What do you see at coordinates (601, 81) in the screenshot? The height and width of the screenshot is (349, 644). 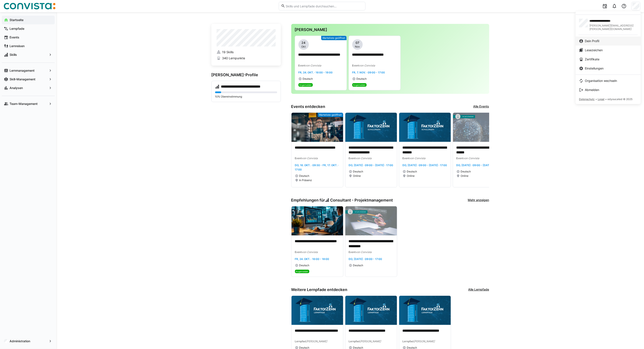 I see `span: Organisation wechseln` at bounding box center [601, 81].